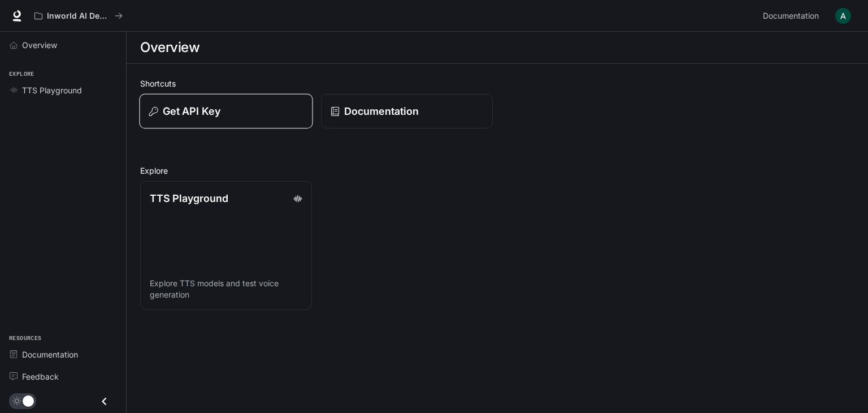 Image resolution: width=868 pixels, height=413 pixels. What do you see at coordinates (78, 16) in the screenshot?
I see `p: Inworld AI Demos` at bounding box center [78, 16].